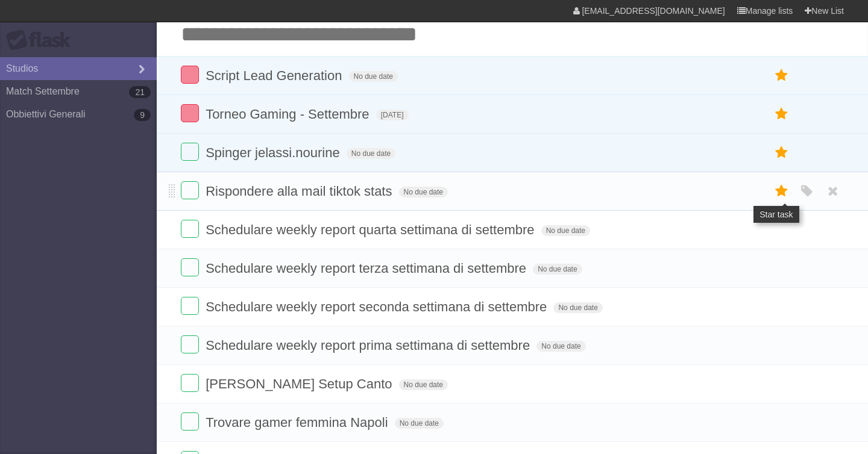 The height and width of the screenshot is (454, 868). What do you see at coordinates (289, 114) in the screenshot?
I see `span: Torneo Gaming - Settembre` at bounding box center [289, 114].